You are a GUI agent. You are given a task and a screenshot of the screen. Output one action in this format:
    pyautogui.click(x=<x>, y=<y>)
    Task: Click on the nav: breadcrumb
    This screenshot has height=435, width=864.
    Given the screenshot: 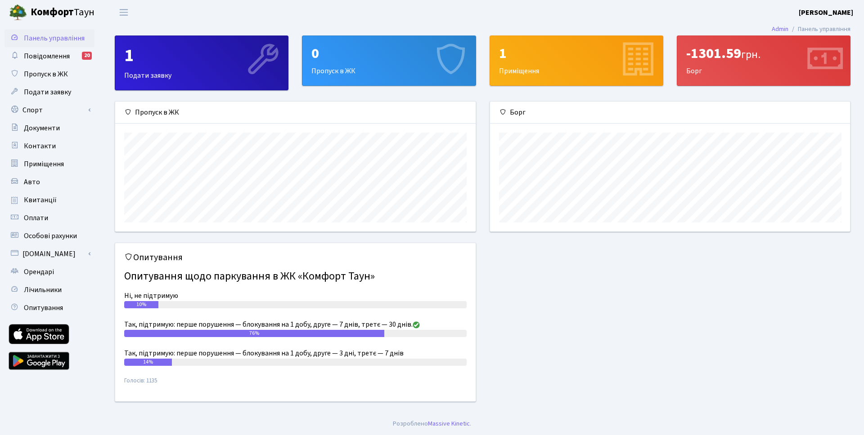 What is the action you would take?
    pyautogui.click(x=811, y=29)
    